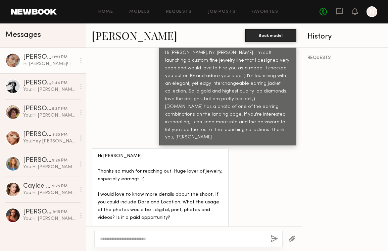  I want to click on span: Messages, so click(23, 35).